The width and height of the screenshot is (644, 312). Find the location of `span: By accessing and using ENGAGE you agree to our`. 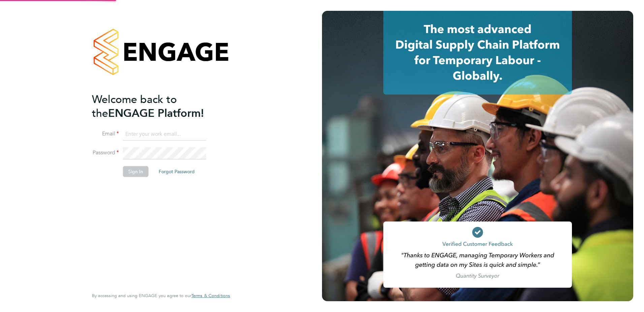

span: By accessing and using ENGAGE you agree to our is located at coordinates (161, 295).